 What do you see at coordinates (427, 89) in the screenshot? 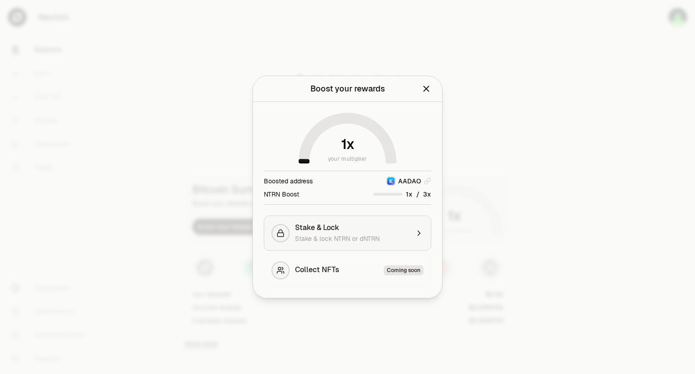
I see `button: Close` at bounding box center [427, 89].